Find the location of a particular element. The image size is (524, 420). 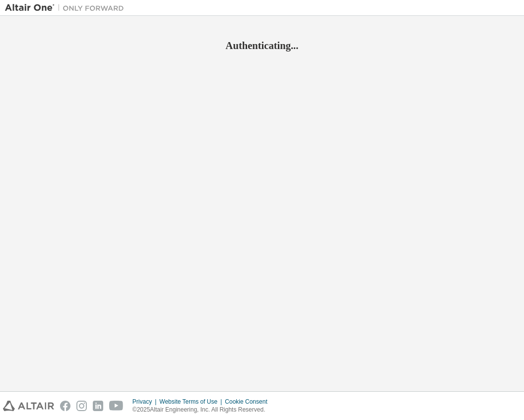

img: linkedin.svg is located at coordinates (98, 406).